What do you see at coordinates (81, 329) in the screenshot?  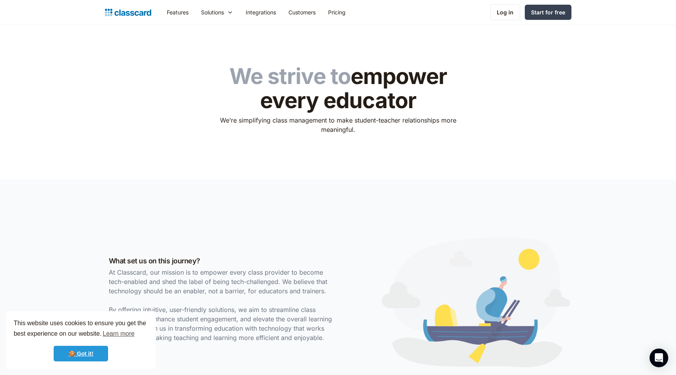 I see `span: This website uses cookies to ensure you get the best experience on our website.` at bounding box center [81, 329].